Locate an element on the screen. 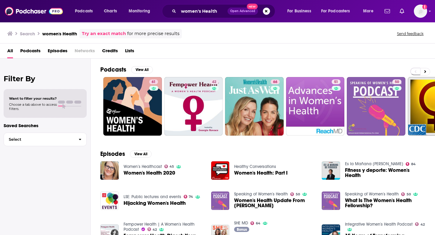 The image size is (435, 235). a: 74 is located at coordinates (188, 197).